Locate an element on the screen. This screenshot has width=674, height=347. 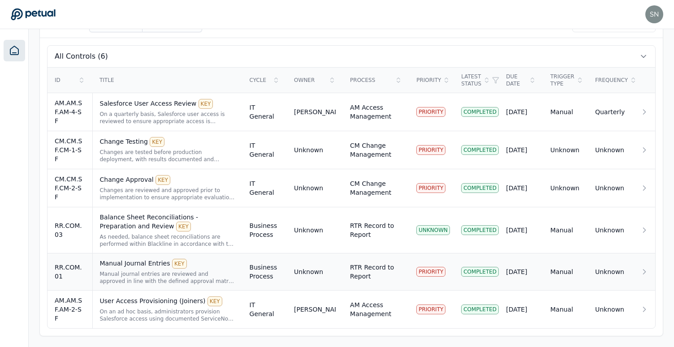
div: Owner is located at coordinates (315, 80).